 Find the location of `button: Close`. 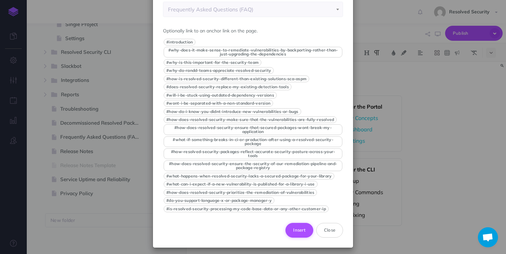

button: Close is located at coordinates (329, 230).